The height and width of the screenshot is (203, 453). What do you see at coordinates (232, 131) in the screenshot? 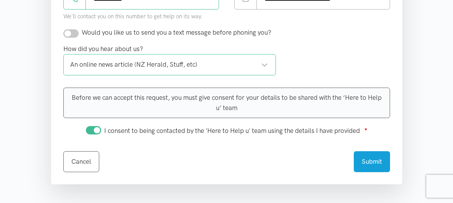
I see `span: I consent to being contacted by the 'Here to Help u' team using the details I have provided` at bounding box center [232, 131].